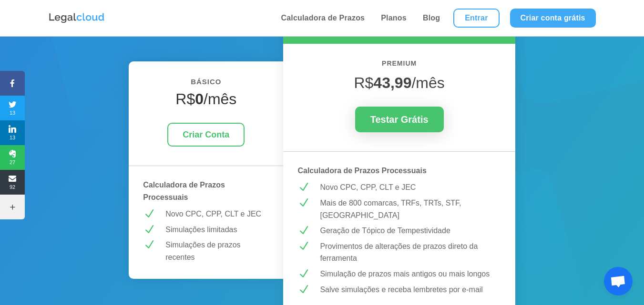 The height and width of the screenshot is (305, 644). Describe the element at coordinates (217, 251) in the screenshot. I see `p: Simulações de prazos recentes` at that location.